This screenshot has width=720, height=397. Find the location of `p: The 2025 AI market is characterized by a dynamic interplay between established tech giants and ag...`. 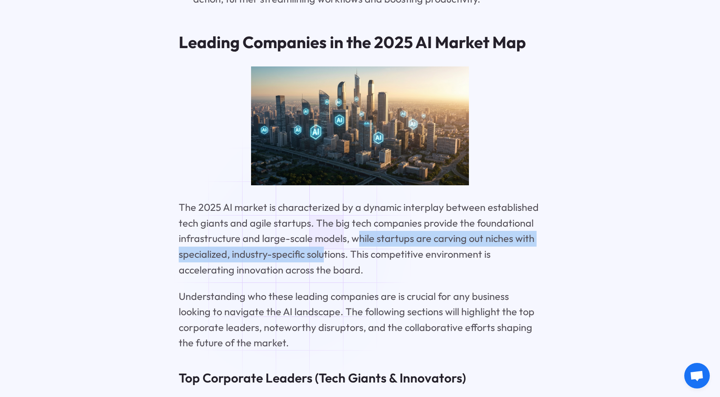

p: The 2025 AI market is characterized by a dynamic interplay between established tech giants and ag... is located at coordinates (360, 238).